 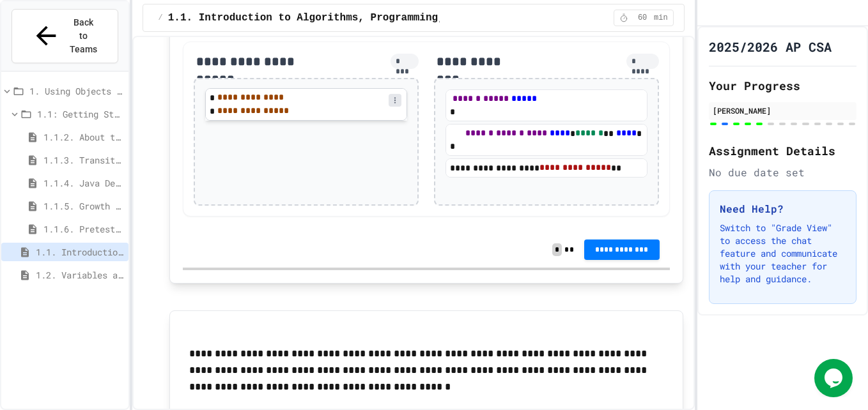 I want to click on h2: Assignment Details, so click(x=783, y=151).